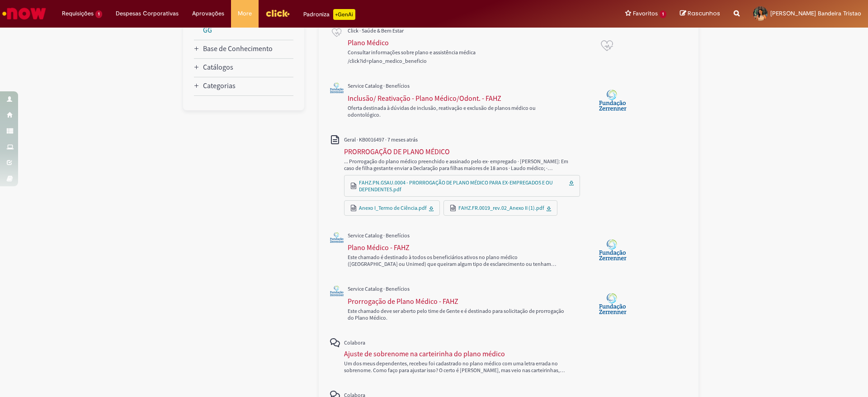 This screenshot has height=397, width=868. What do you see at coordinates (344, 14) in the screenshot?
I see `p: +GenAi` at bounding box center [344, 14].